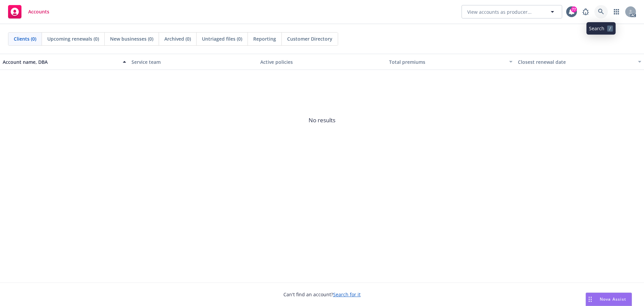  Describe the element at coordinates (322, 62) in the screenshot. I see `div: Active policies` at that location.